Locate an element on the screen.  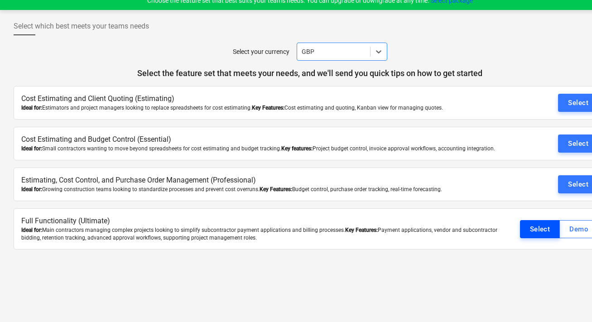
b: Key features: is located at coordinates (297, 149).